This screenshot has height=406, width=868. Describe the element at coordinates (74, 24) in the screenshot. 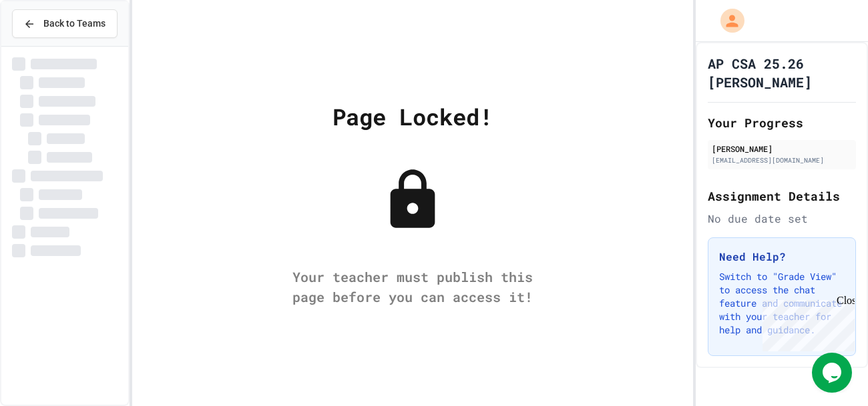

I see `span: Back to Teams` at that location.